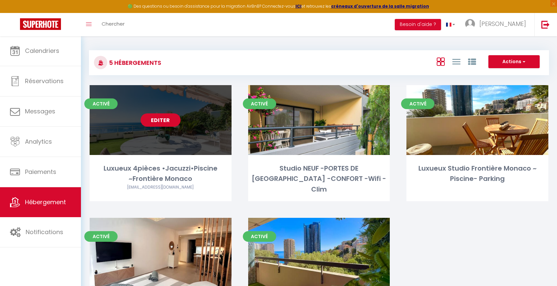  Describe the element at coordinates (44, 232) in the screenshot. I see `span: Notifications` at that location.